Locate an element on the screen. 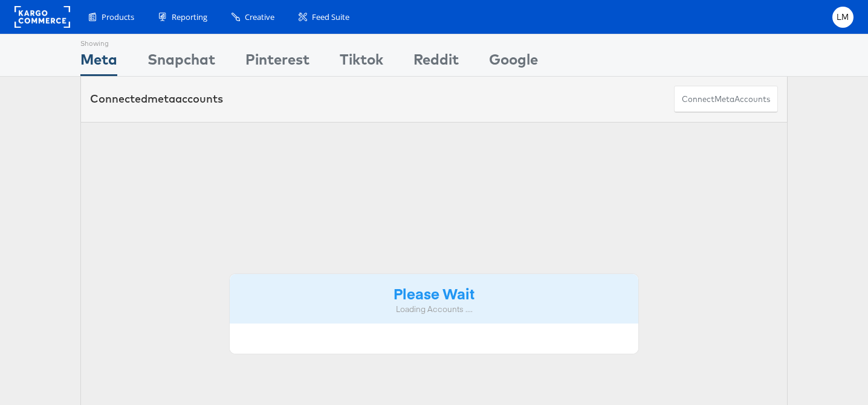 The height and width of the screenshot is (405, 868). strong: Please Wait is located at coordinates (434, 293).